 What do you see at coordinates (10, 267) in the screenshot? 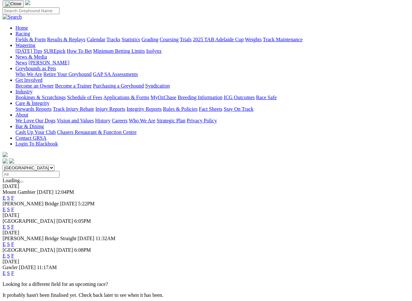
I see `span: Gawler` at bounding box center [10, 267].